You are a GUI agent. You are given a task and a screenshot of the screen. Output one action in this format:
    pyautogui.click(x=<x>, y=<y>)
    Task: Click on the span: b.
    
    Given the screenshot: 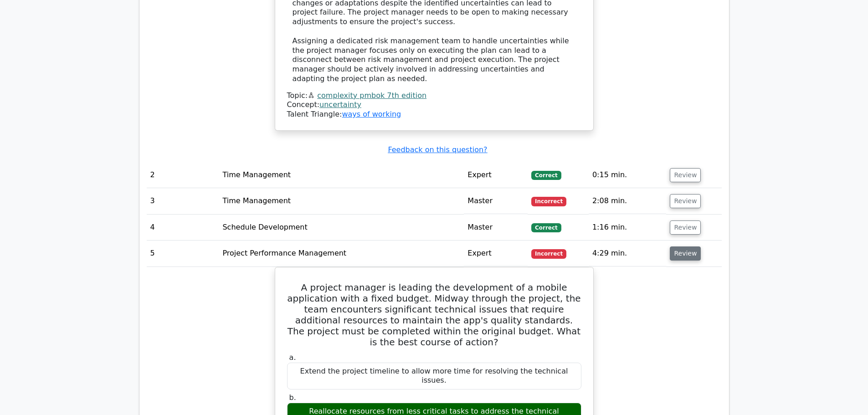 What is the action you would take?
    pyautogui.click(x=293, y=397)
    